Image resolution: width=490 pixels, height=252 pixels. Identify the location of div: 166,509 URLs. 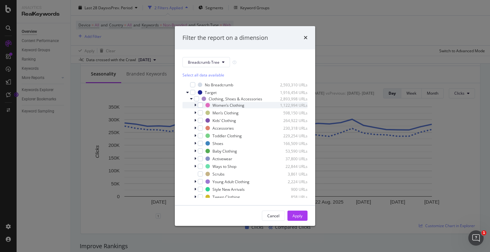
(292, 143).